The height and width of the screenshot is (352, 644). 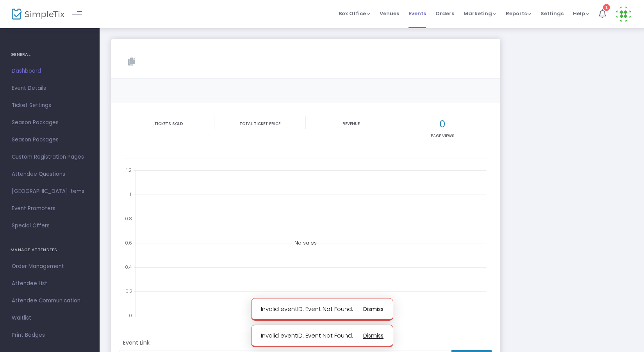 I want to click on span: Custom Registration Pages, so click(x=49, y=157).